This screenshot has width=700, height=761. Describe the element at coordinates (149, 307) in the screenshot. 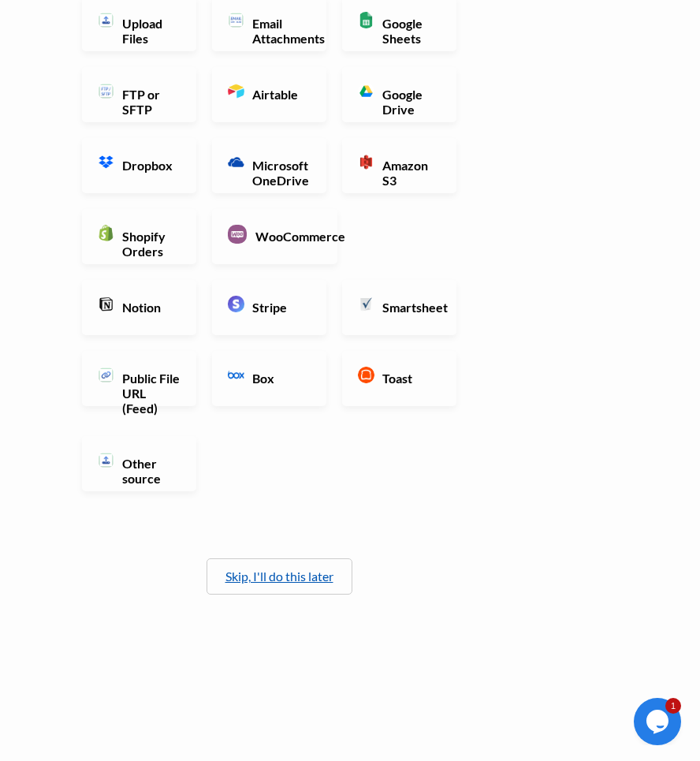

I see `h6: Notion` at that location.